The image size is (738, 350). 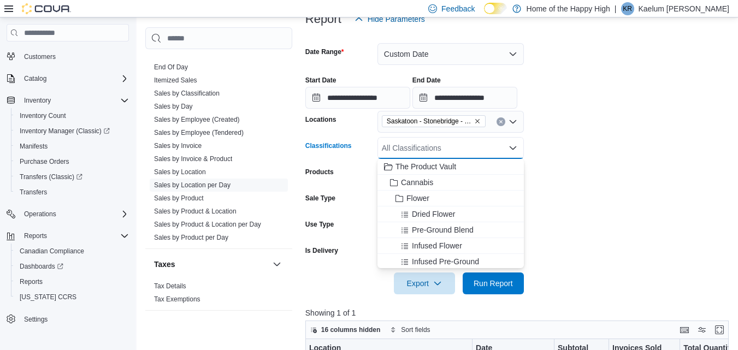 I want to click on span: Dried Flower, so click(x=433, y=214).